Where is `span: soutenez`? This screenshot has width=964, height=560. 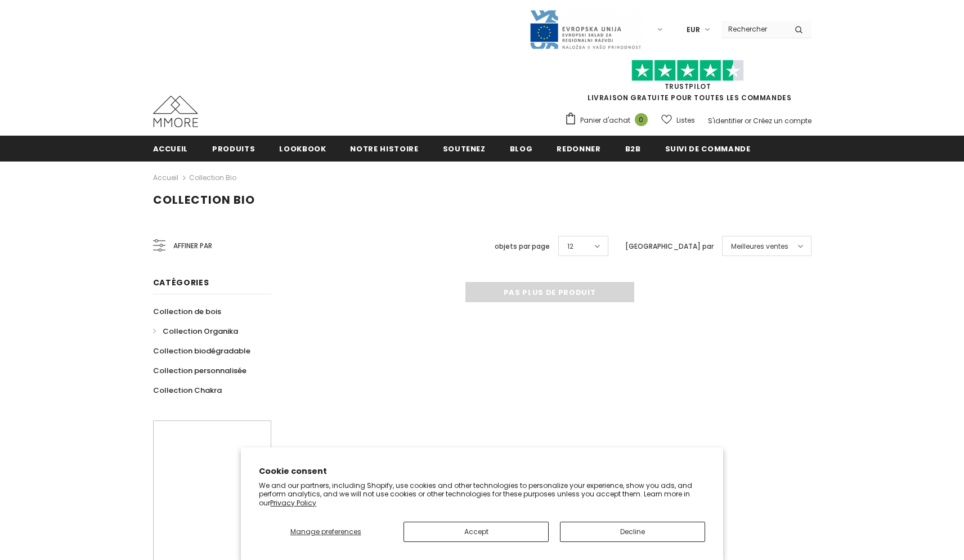 span: soutenez is located at coordinates (464, 149).